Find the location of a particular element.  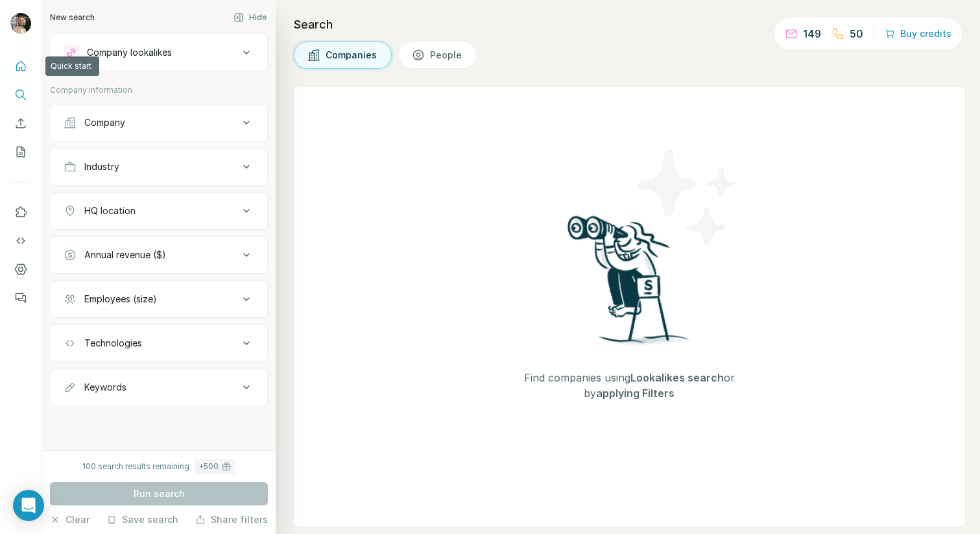

button: Save search is located at coordinates (142, 519).